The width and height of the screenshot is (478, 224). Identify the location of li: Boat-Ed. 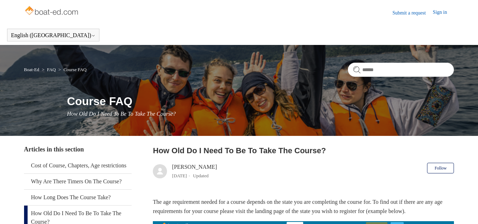
(32, 69).